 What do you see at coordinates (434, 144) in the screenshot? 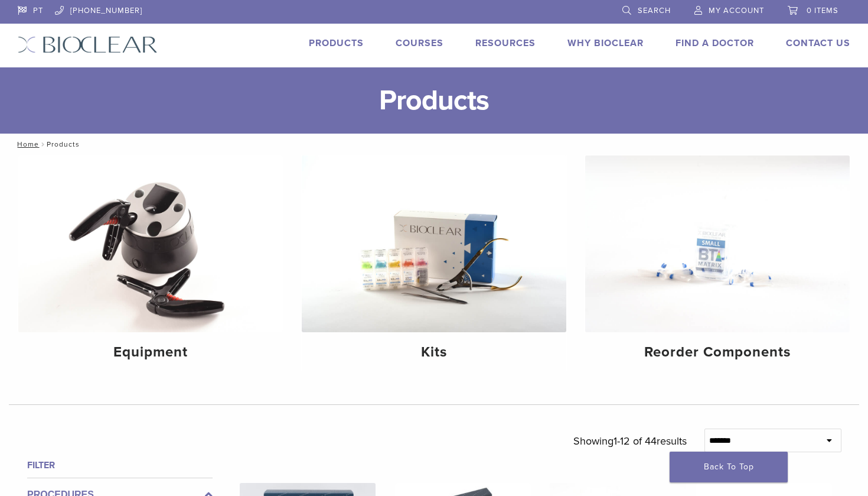
I see `nav: Products` at bounding box center [434, 144].